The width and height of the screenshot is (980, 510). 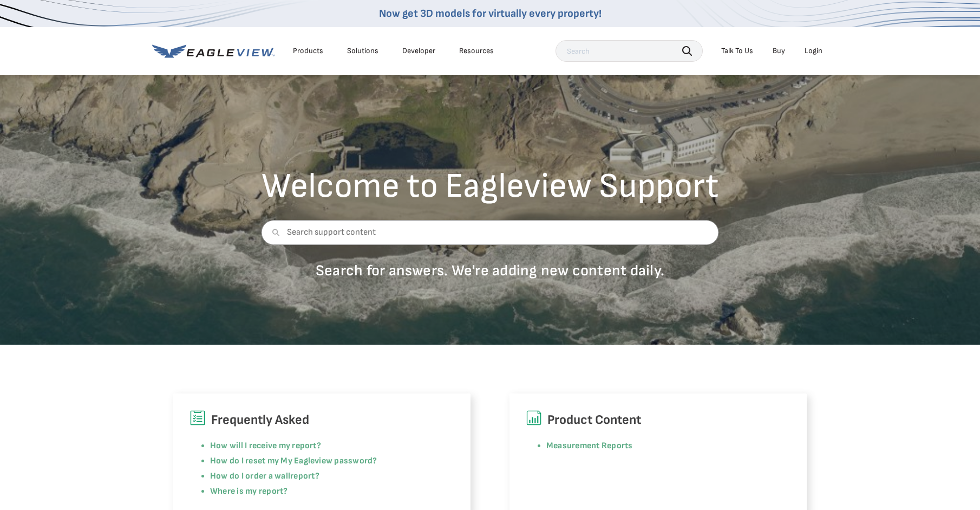 I want to click on a: How do I reset my My Eagleview password?, so click(x=293, y=461).